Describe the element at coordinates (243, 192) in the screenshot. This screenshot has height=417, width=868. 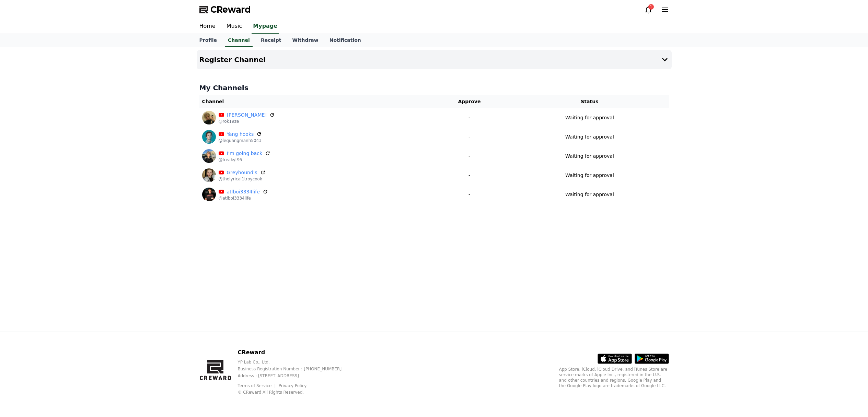
I see `a: atlboi3334life` at that location.